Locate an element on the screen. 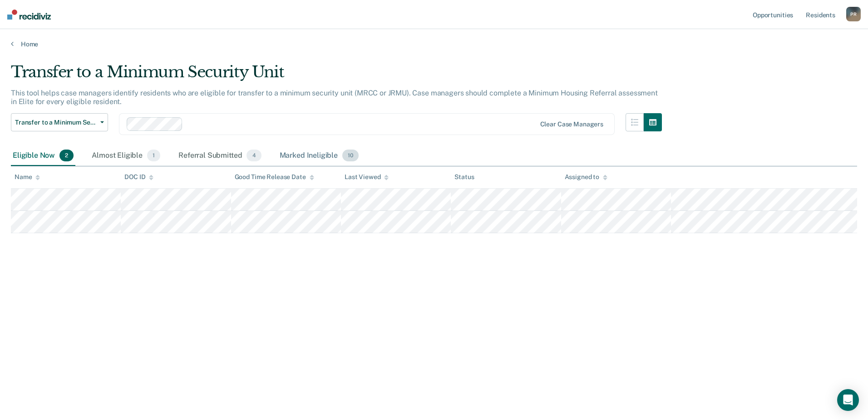 Image resolution: width=868 pixels, height=420 pixels. div: Name is located at coordinates (27, 177).